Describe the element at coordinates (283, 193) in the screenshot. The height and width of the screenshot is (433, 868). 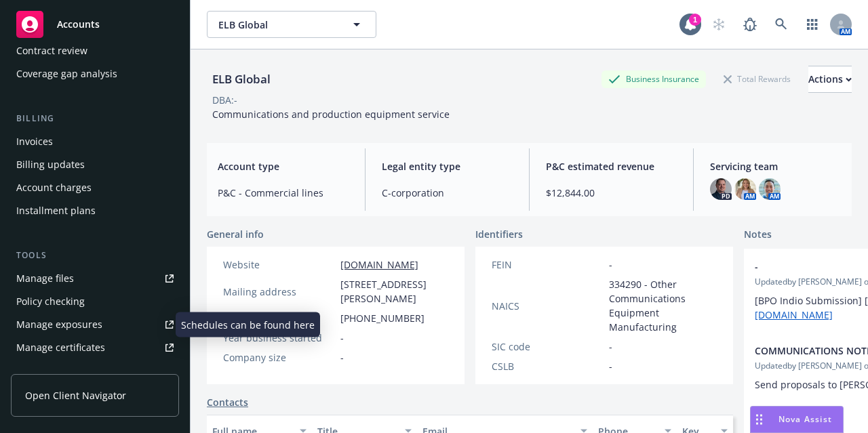
I see `span: P&C - Commercial lines` at that location.